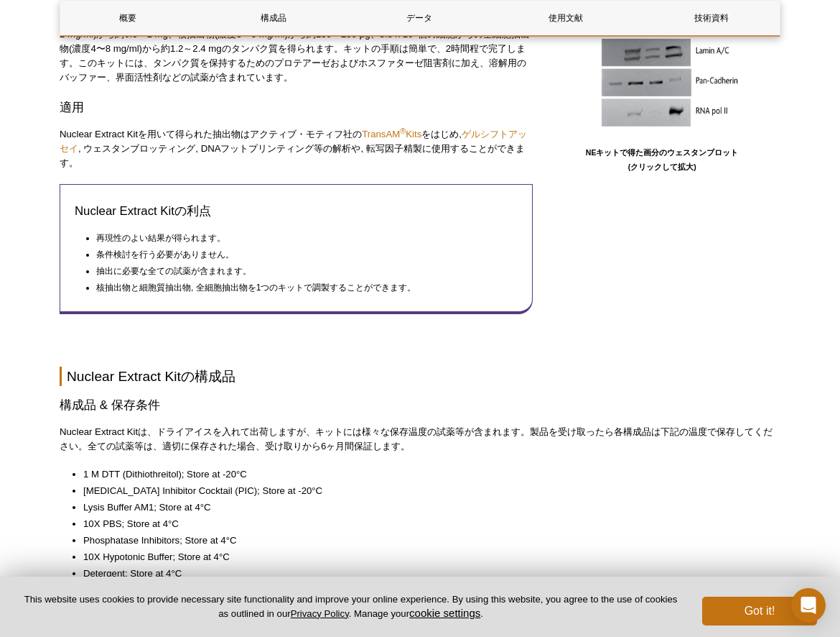 The height and width of the screenshot is (637, 840). I want to click on a: Privacy Policy, so click(319, 612).